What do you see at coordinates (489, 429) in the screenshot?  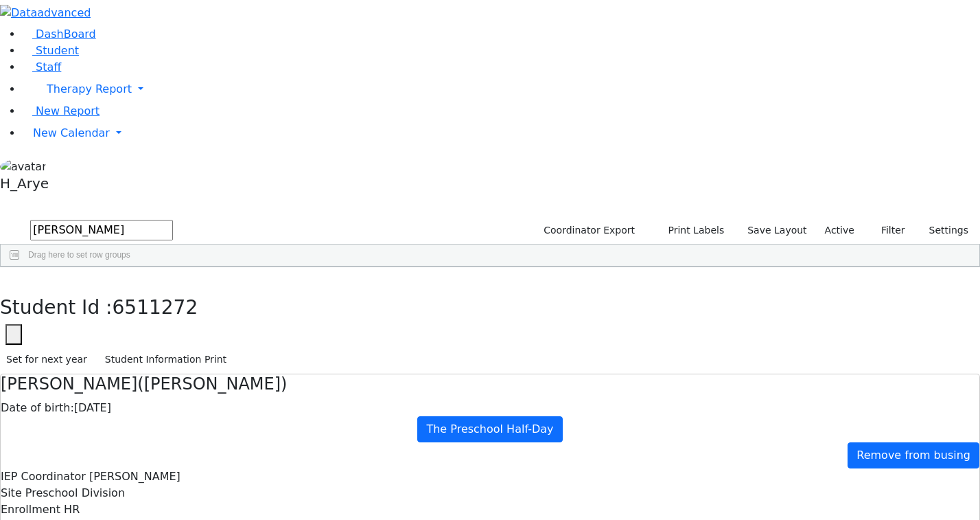 I see `a: The Preschool Half-Day` at bounding box center [489, 429].